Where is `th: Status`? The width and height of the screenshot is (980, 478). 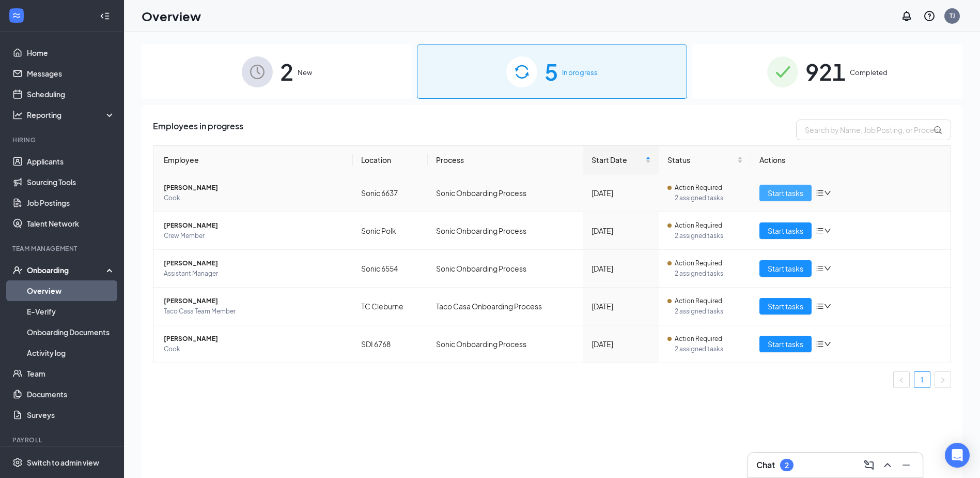 th: Status is located at coordinates (705, 160).